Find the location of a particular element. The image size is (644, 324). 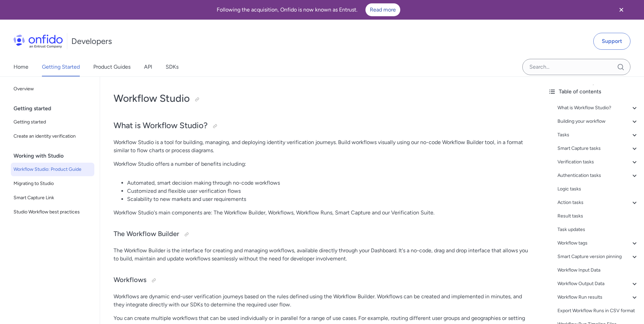

img: Onfido Logo is located at coordinates (38, 41).